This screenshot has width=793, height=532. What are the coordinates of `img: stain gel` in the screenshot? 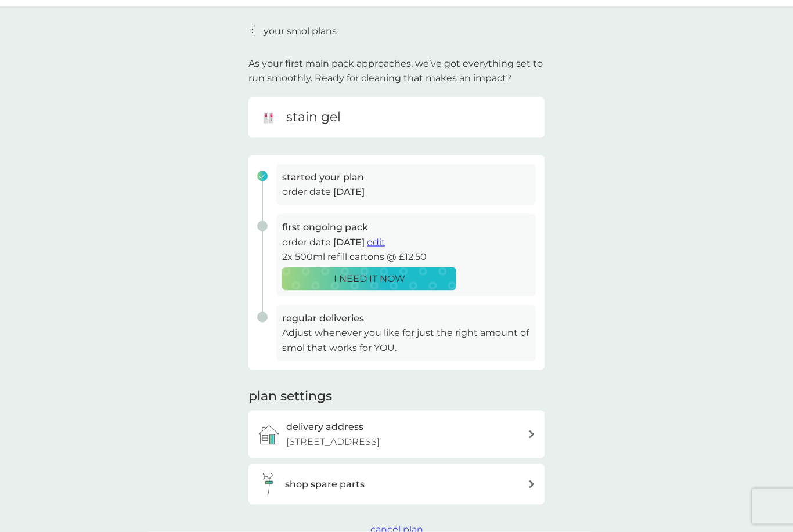 It's located at (269, 117).